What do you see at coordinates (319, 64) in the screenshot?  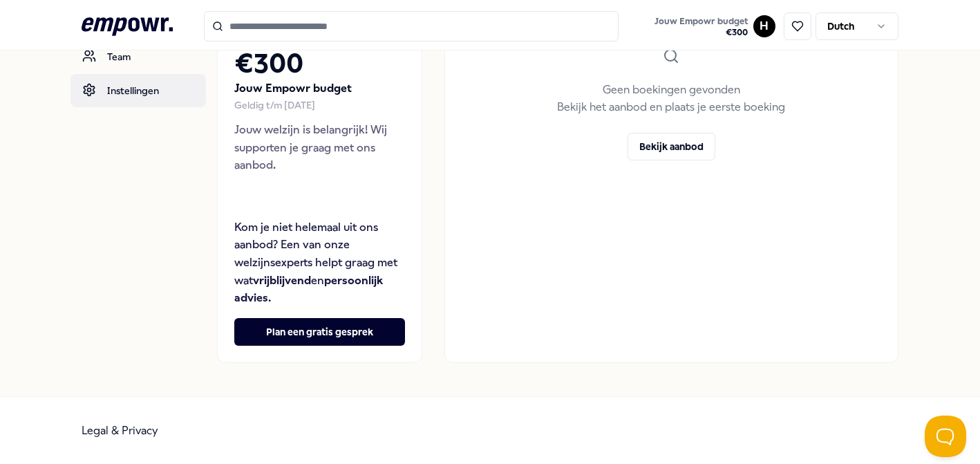 I see `h2: € 300` at bounding box center [319, 64].